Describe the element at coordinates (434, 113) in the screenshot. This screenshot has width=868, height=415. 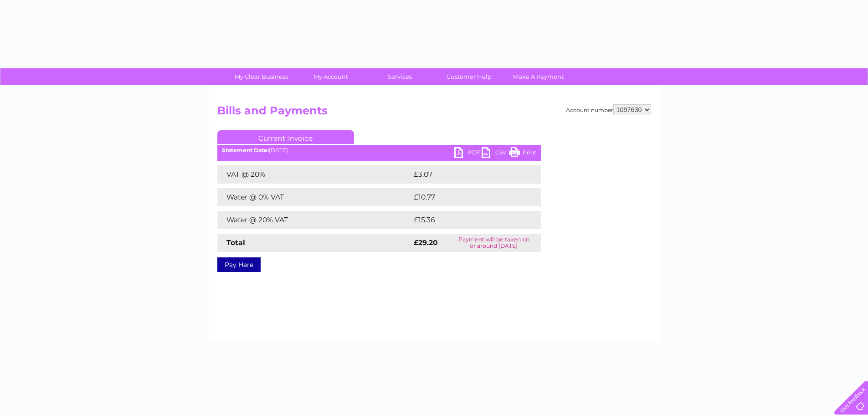
I see `h2: Bills and Payments` at that location.